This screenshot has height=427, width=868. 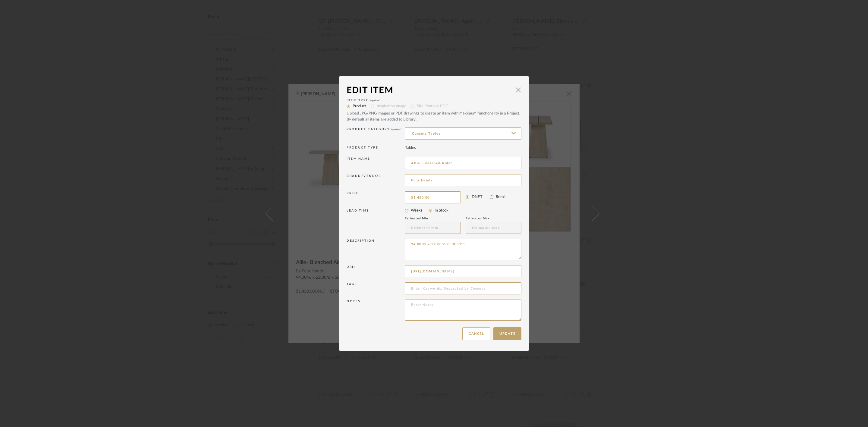 What do you see at coordinates (463, 133) in the screenshot?
I see `input: Type a category to search and select` at bounding box center [463, 133].